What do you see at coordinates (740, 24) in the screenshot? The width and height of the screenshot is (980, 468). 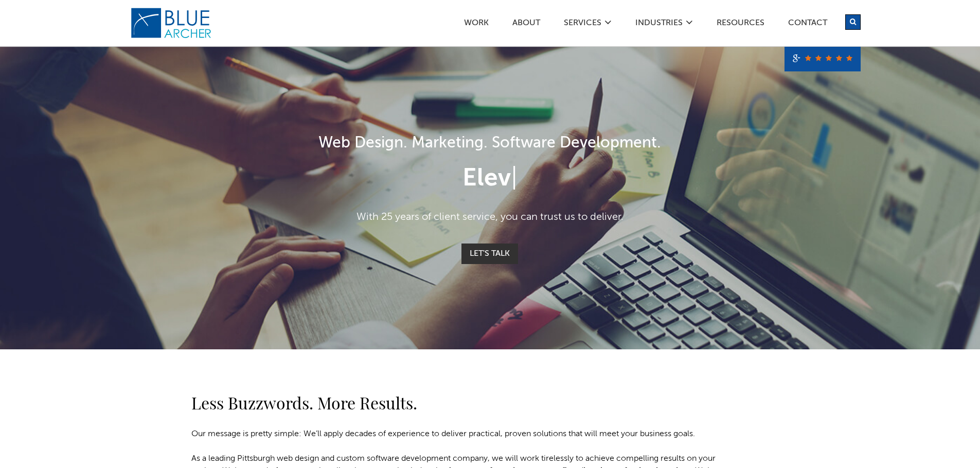 I see `a: Resources` at bounding box center [740, 24].